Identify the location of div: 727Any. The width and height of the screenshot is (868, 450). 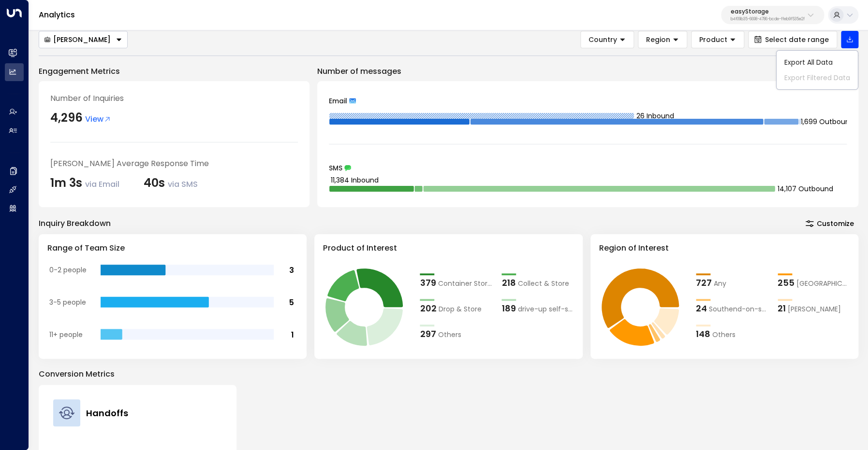
(732, 282).